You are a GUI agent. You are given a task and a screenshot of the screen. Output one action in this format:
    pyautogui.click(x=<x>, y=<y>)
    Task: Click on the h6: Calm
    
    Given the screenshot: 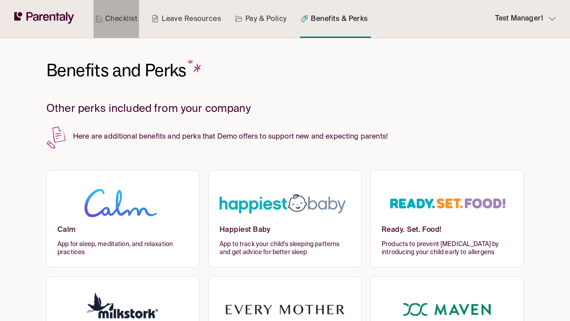 What is the action you would take?
    pyautogui.click(x=123, y=233)
    